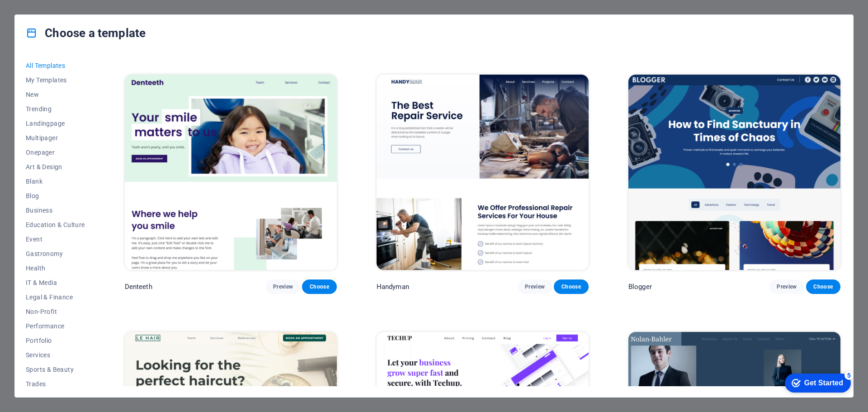 This screenshot has width=868, height=412. Describe the element at coordinates (55, 282) in the screenshot. I see `span: IT & Media` at that location.